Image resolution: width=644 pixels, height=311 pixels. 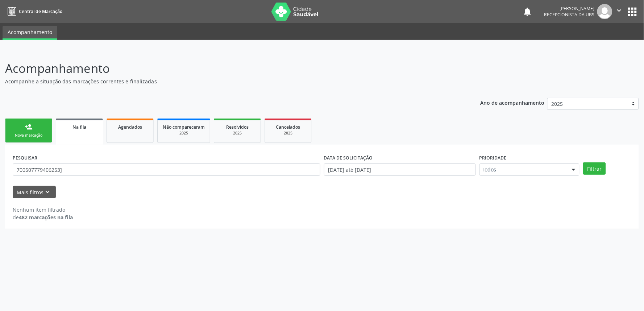 What do you see at coordinates (43, 217) in the screenshot?
I see `div: de` at bounding box center [43, 217].